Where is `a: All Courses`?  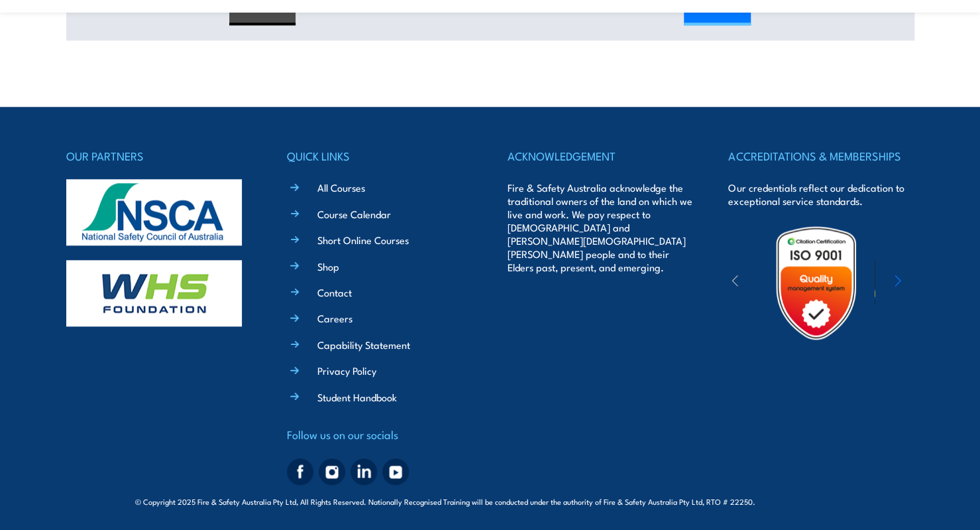 a: All Courses is located at coordinates (341, 187).